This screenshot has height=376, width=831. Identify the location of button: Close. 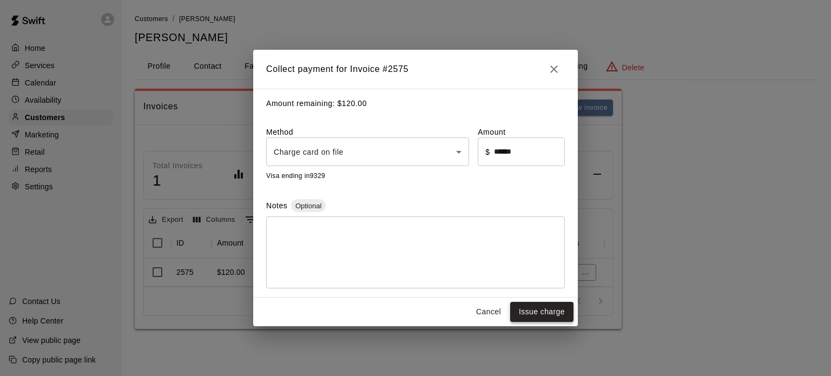
(554, 69).